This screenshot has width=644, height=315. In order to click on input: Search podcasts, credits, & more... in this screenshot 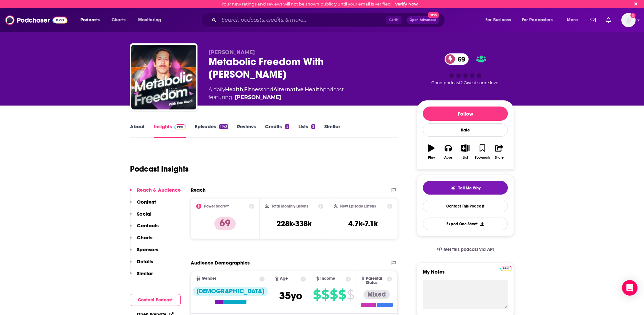, I will do `click(303, 20)`.